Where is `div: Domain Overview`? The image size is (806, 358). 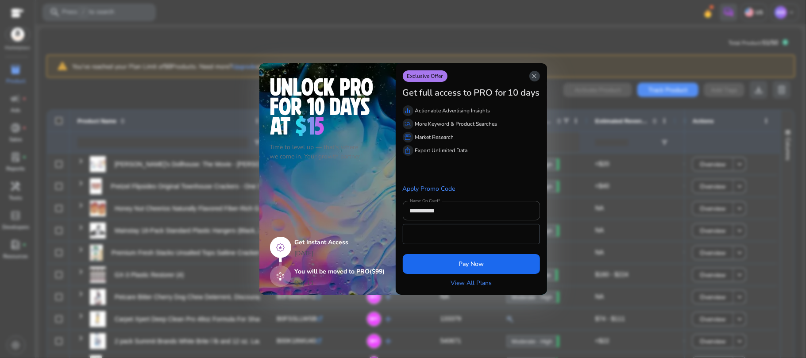 div: Domain Overview is located at coordinates (56, 55).